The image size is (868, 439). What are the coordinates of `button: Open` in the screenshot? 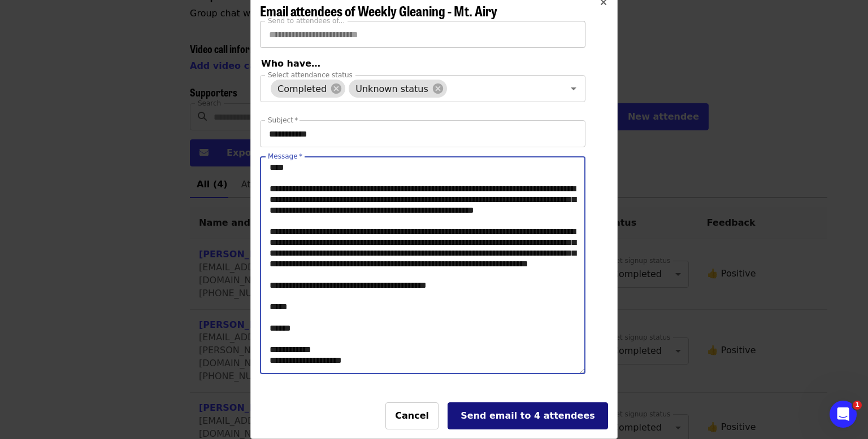 It's located at (574, 88).